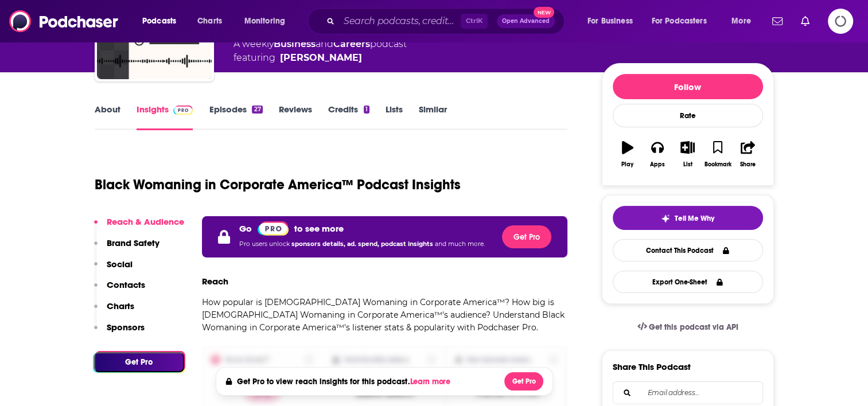 This screenshot has height=406, width=868. I want to click on img: Podchaser - Follow, Share and Rate Podcasts, so click(64, 21).